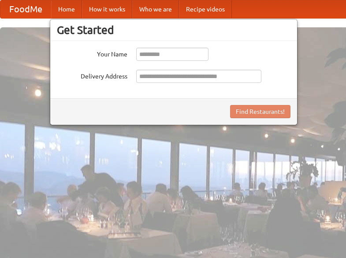  What do you see at coordinates (156, 9) in the screenshot?
I see `a: Who we are` at bounding box center [156, 9].